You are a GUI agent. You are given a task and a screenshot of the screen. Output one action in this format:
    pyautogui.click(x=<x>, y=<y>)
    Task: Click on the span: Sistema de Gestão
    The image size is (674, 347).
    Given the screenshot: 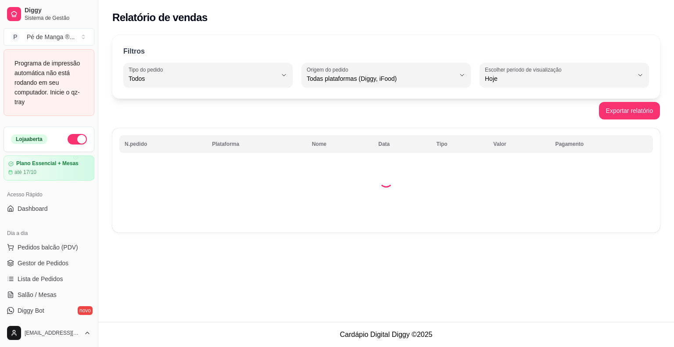 What is the action you would take?
    pyautogui.click(x=57, y=18)
    